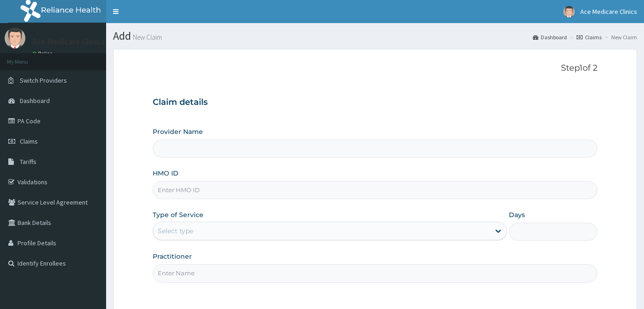 Image resolution: width=644 pixels, height=309 pixels. What do you see at coordinates (375, 68) in the screenshot?
I see `p: Step 1 of 2` at bounding box center [375, 68].